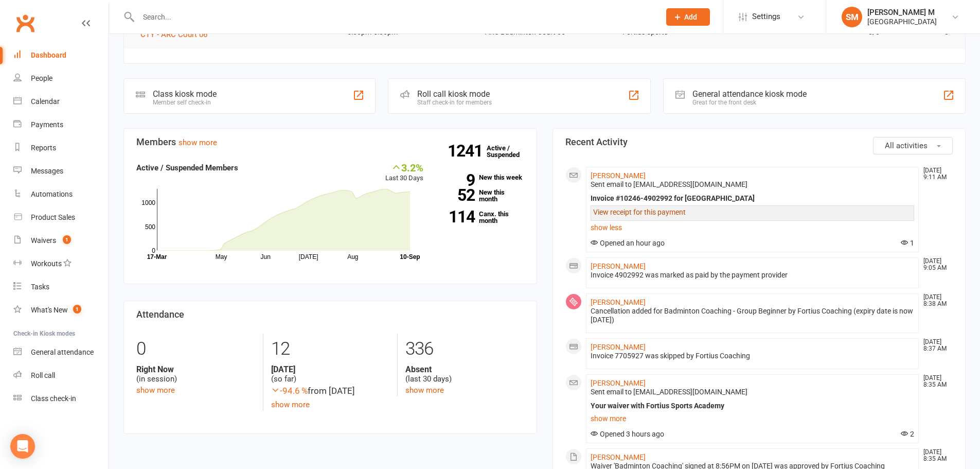 The height and width of the screenshot is (469, 980). Describe the element at coordinates (289, 390) in the screenshot. I see `span: -94.6 %` at that location.